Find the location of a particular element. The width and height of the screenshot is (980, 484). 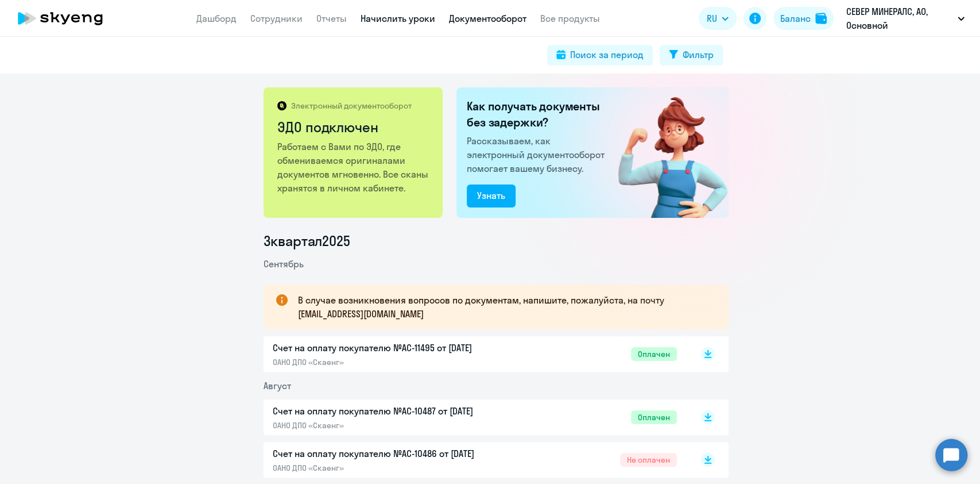

span: RU is located at coordinates (712, 18).